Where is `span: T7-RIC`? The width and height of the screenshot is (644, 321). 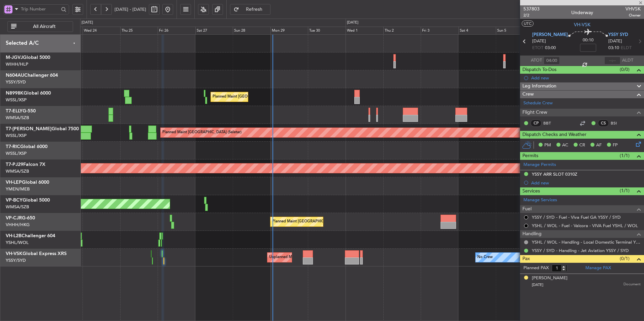
span: T7-RIC is located at coordinates (13, 147).